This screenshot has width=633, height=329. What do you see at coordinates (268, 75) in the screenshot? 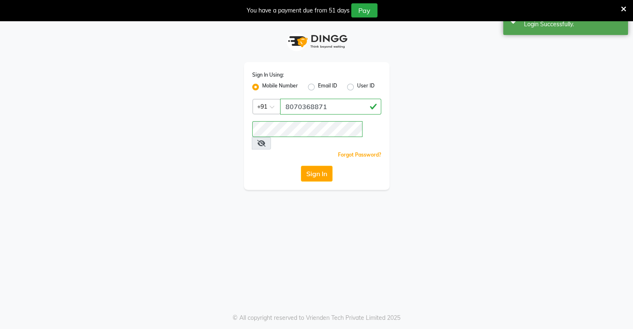
I see `label: Sign In Using:` at bounding box center [268, 75].